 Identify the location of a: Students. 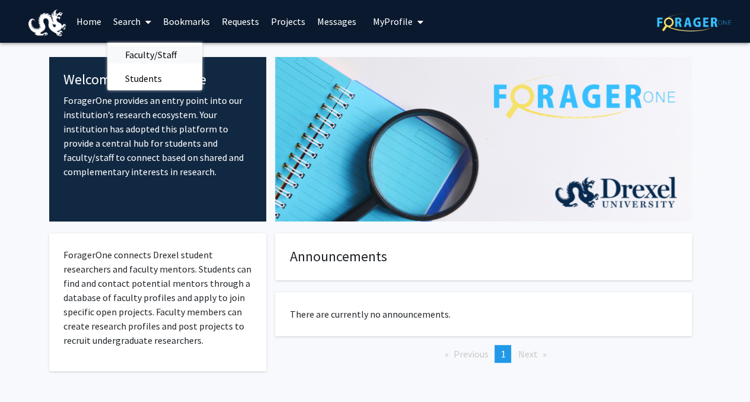
(155, 78).